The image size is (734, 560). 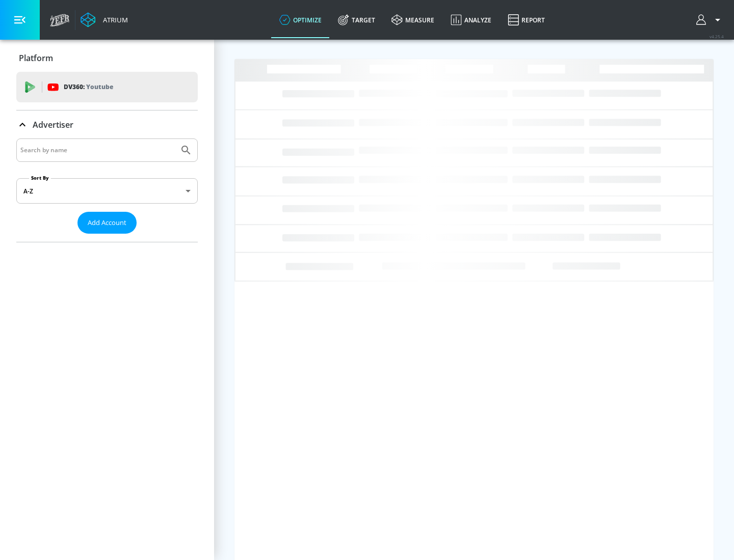 I want to click on div: Platform, so click(x=107, y=58).